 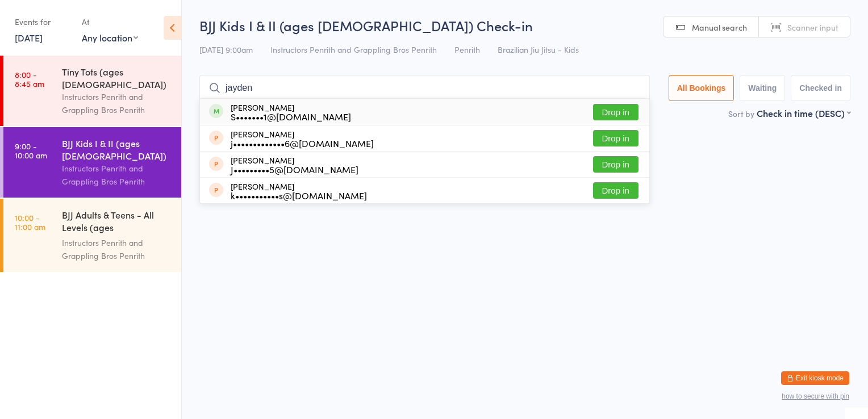 What do you see at coordinates (30, 222) in the screenshot?
I see `time: 10:00 - 11:00 am` at bounding box center [30, 222].